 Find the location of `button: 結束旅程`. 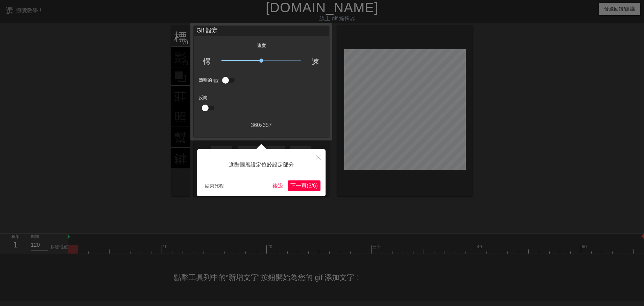

button: 結束旅程 is located at coordinates (214, 186).